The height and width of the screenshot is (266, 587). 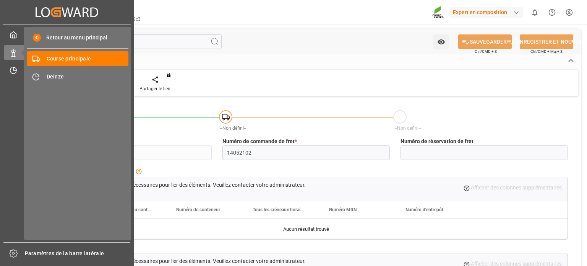 What do you see at coordinates (69, 58) in the screenshot?
I see `font: Course principale` at bounding box center [69, 58].